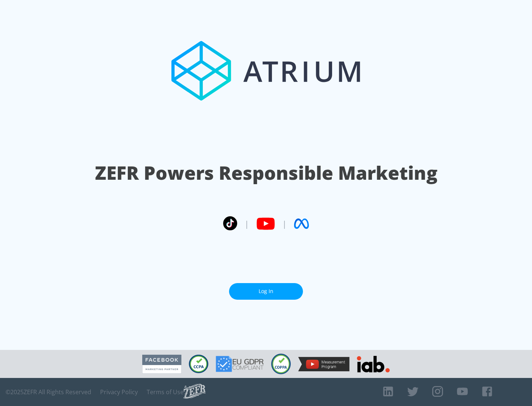  Describe the element at coordinates (240, 365) in the screenshot. I see `img: GDPR Compliant` at that location.